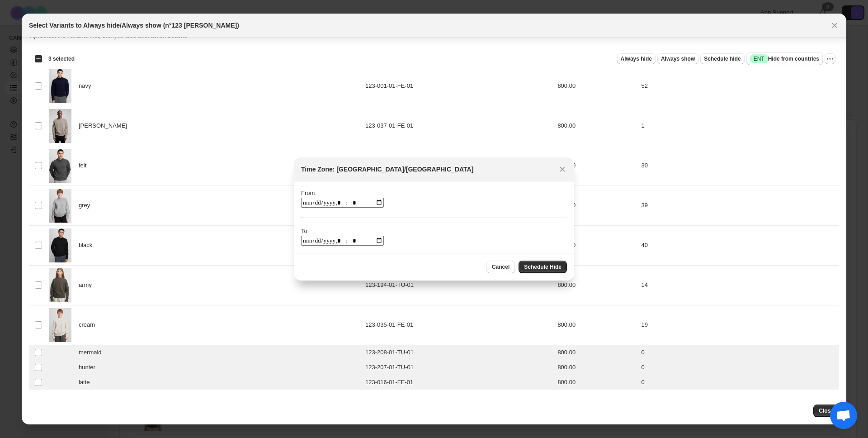 This screenshot has width=868, height=438. I want to click on button: SuccessENTHide from countries, so click(784, 58).